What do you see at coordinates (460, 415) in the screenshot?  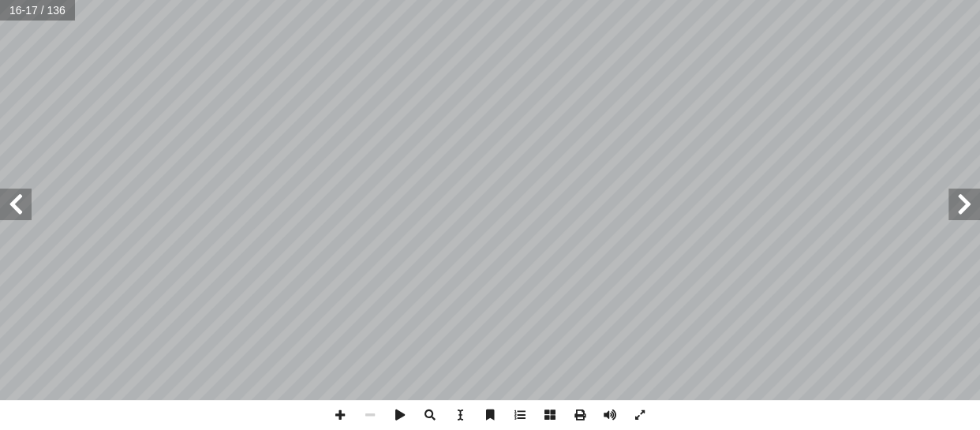 I see `span: حدد الأداة` at bounding box center [460, 415].